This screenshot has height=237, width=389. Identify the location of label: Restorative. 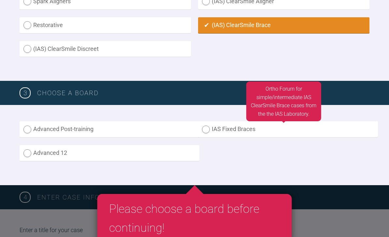
(105, 25).